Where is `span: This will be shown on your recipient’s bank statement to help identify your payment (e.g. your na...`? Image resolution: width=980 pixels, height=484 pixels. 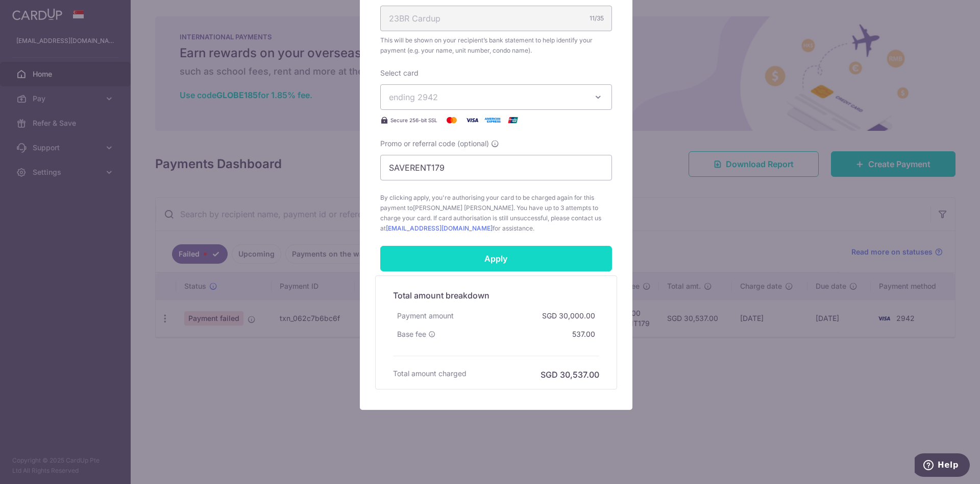 span: This will be shown on your recipient’s bank statement to help identify your payment (e.g. your na... is located at coordinates (496, 46).